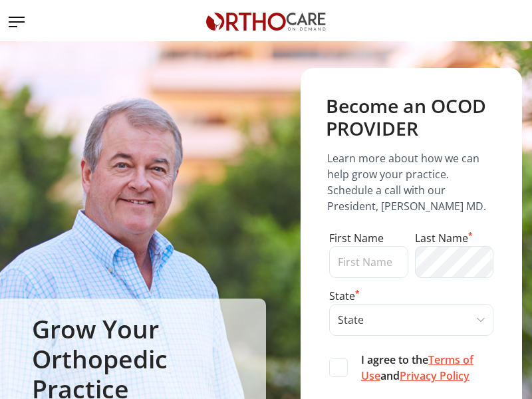  I want to click on a: Terms of Use, so click(417, 368).